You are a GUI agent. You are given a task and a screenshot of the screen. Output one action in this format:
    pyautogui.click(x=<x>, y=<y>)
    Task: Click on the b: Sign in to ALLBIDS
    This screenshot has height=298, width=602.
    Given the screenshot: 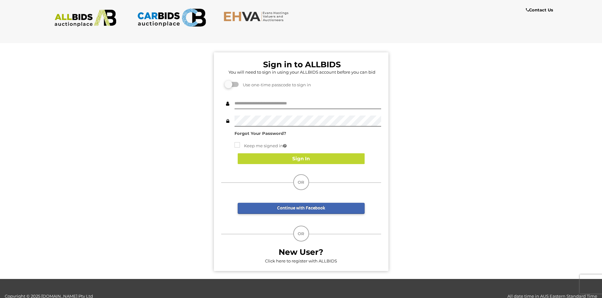 What is the action you would take?
    pyautogui.click(x=302, y=64)
    